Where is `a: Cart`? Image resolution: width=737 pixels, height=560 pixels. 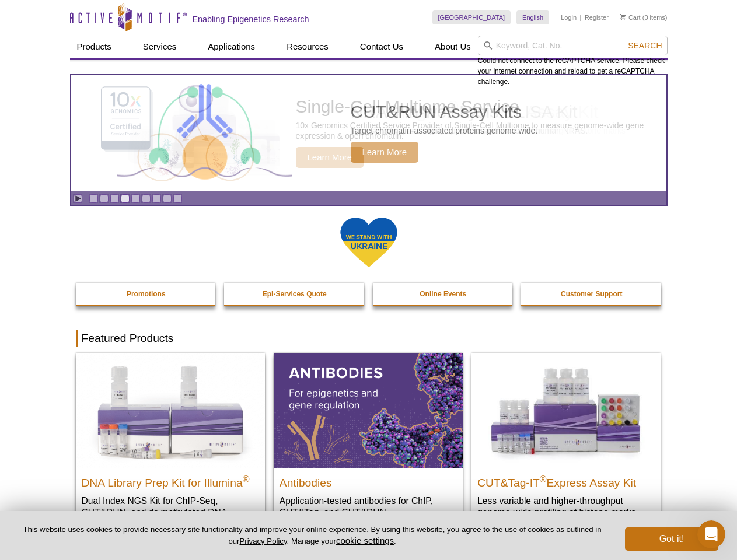 a: Cart is located at coordinates (630, 18).